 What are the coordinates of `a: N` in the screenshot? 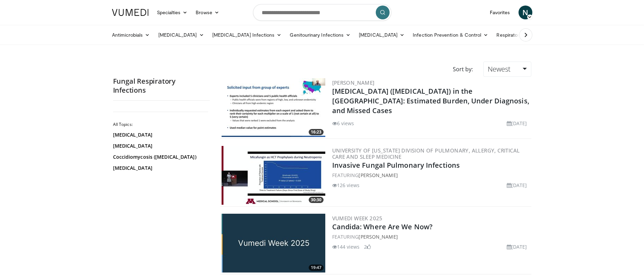 It's located at (526, 12).